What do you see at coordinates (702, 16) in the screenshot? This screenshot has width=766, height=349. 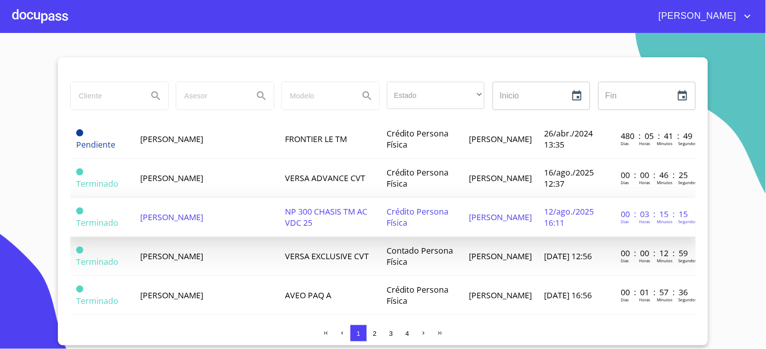 I see `button: account of current user` at bounding box center [702, 16].